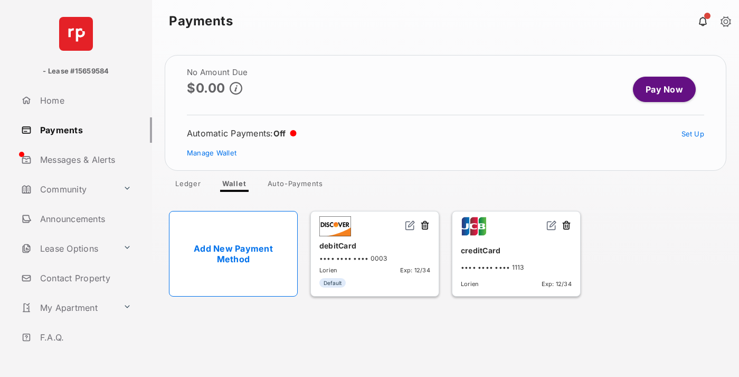 This screenshot has width=739, height=377. I want to click on div: Automatic Payments :, so click(242, 133).